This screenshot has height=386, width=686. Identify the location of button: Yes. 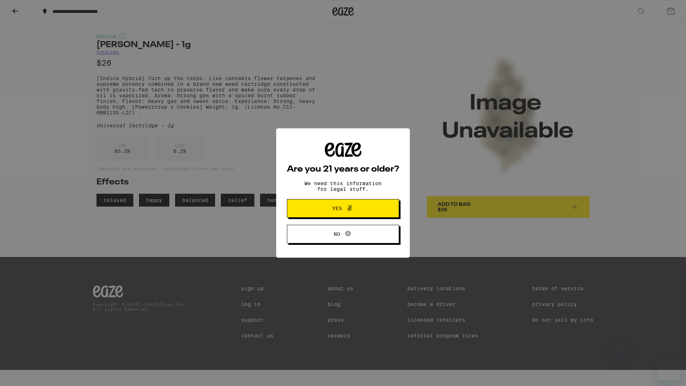
(343, 208).